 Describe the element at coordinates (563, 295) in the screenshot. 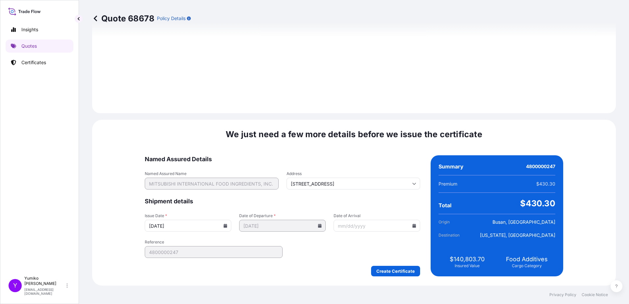

I see `p: Privacy Policy` at that location.